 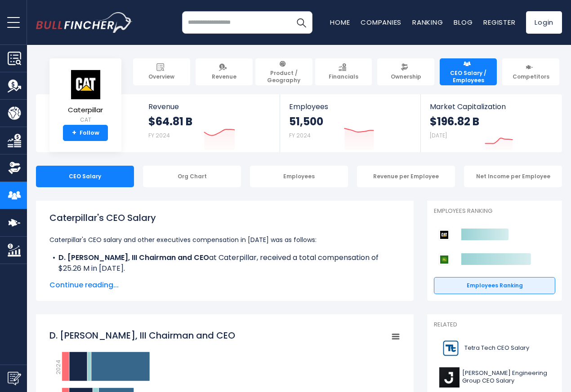 What do you see at coordinates (192, 177) in the screenshot?
I see `div: Org Chart` at bounding box center [192, 177].